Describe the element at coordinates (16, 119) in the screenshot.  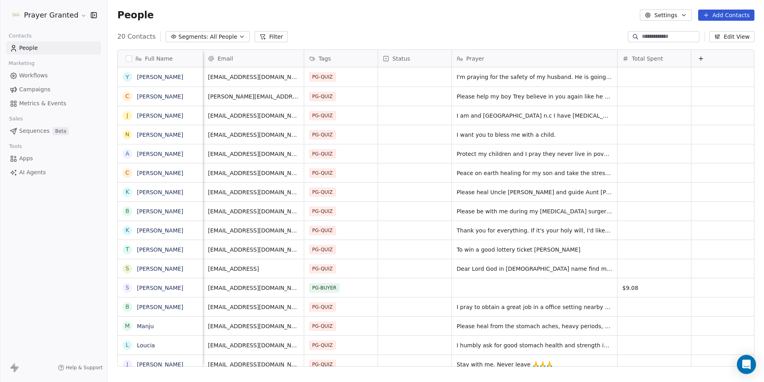
I see `span: Sales` at that location.